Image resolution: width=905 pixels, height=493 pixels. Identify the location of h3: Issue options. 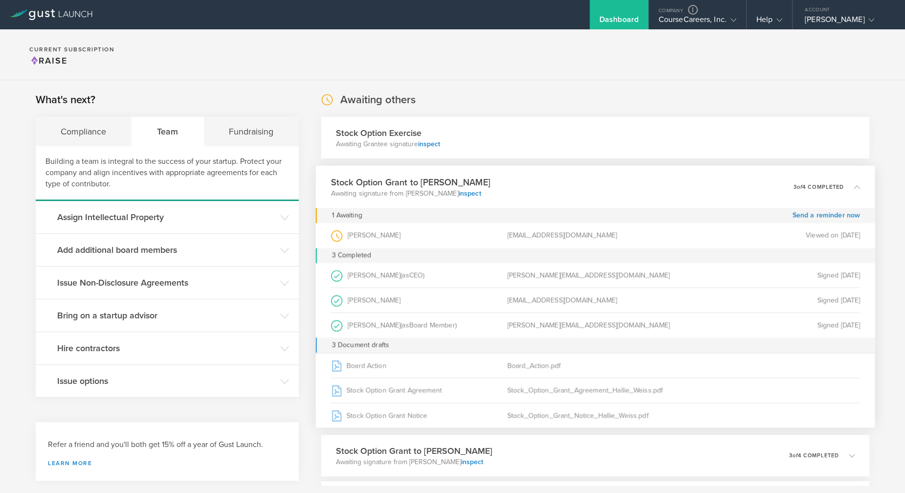
(166, 381).